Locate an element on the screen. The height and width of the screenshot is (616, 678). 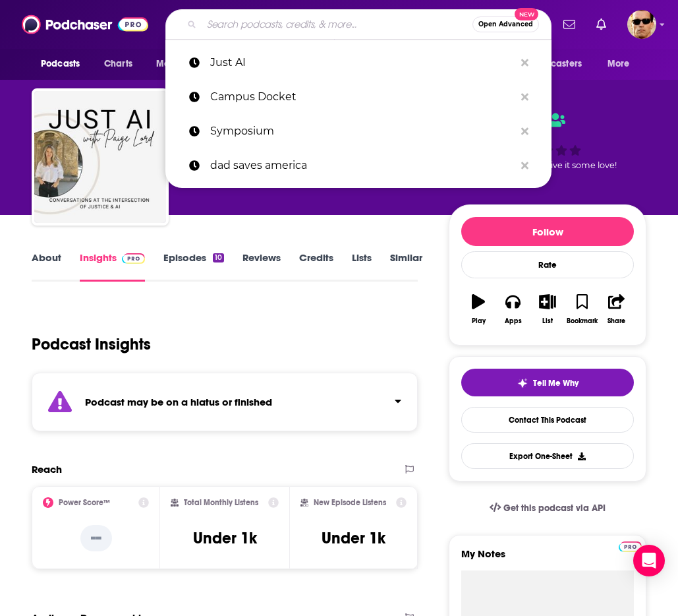
div: Play is located at coordinates (478, 321).